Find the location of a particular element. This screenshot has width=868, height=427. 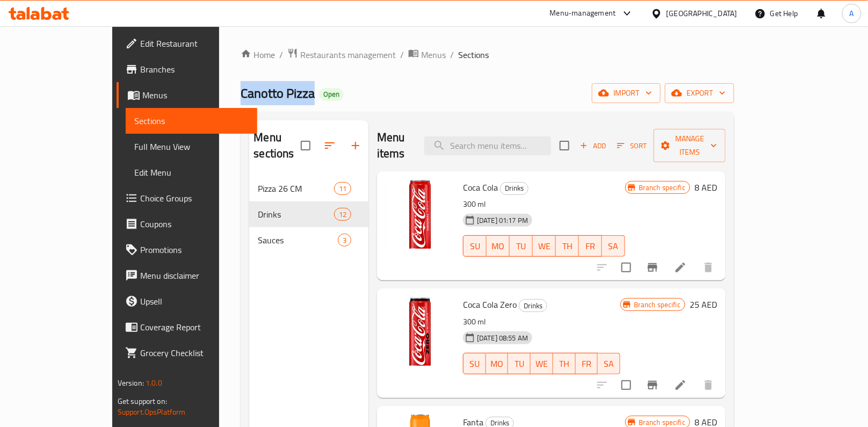

span: 1.0.0 is located at coordinates (154, 383).